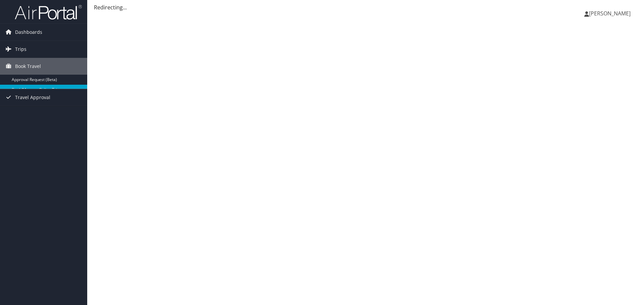  What do you see at coordinates (48, 12) in the screenshot?
I see `img: airportal-logo.png` at bounding box center [48, 12].